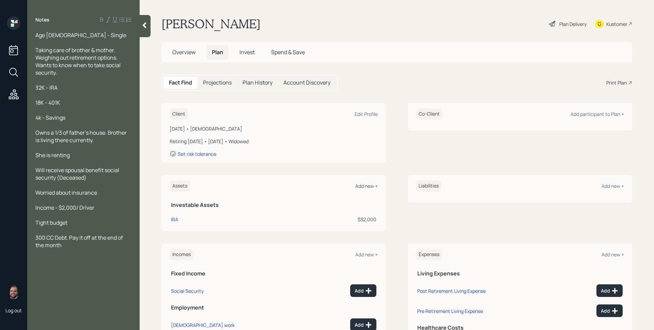  I want to click on h5: Fixed Income, so click(274, 273).